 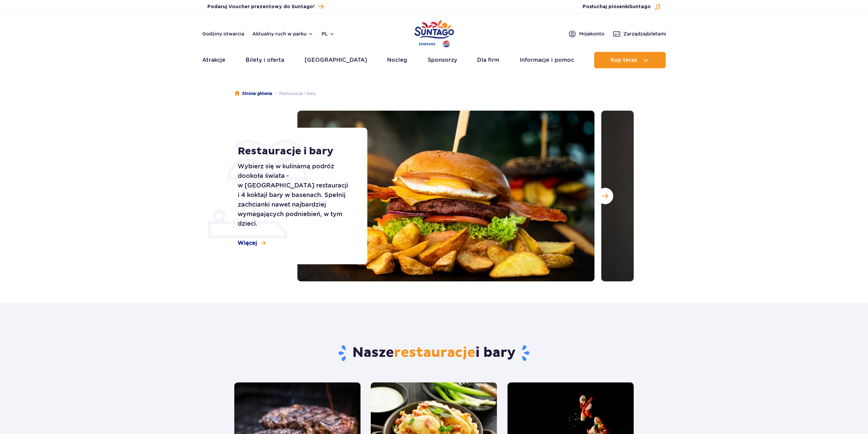 I want to click on span: Kup teraz, so click(x=624, y=60).